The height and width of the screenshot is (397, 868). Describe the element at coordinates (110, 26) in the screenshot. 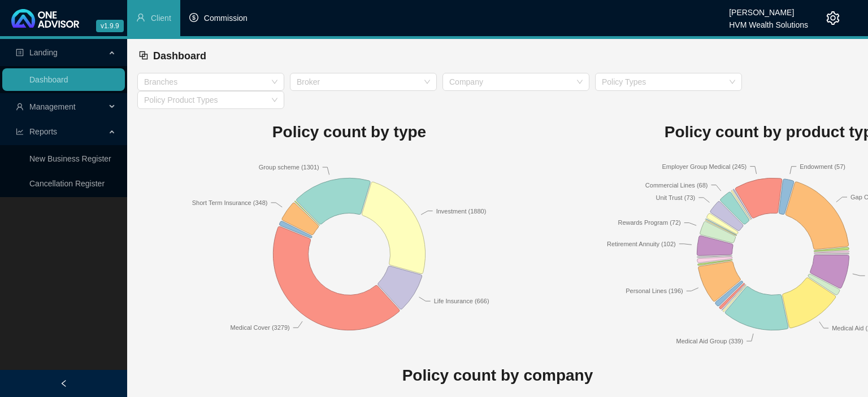

I see `span: v1.9.9` at that location.